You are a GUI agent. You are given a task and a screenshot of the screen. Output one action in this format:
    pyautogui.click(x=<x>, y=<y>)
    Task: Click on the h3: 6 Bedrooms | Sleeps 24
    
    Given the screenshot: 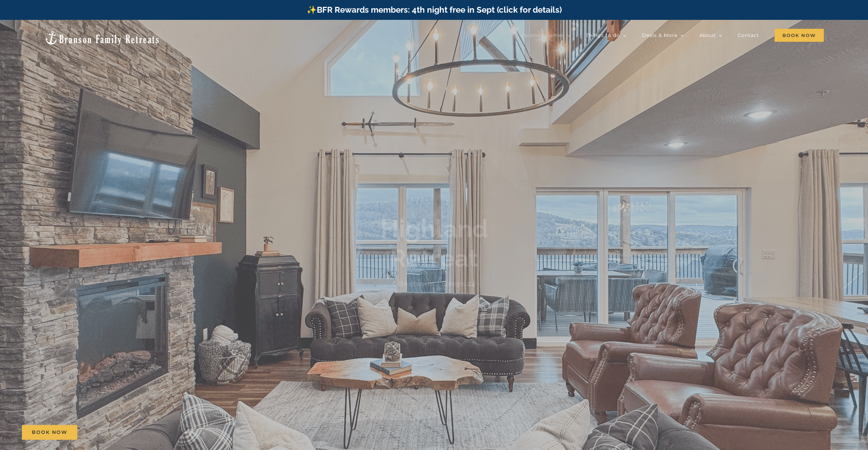 What is the action you would take?
    pyautogui.click(x=434, y=284)
    